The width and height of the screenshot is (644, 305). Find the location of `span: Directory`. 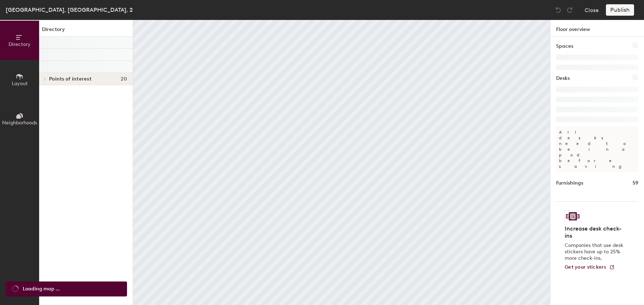

span: Directory is located at coordinates (20, 44).